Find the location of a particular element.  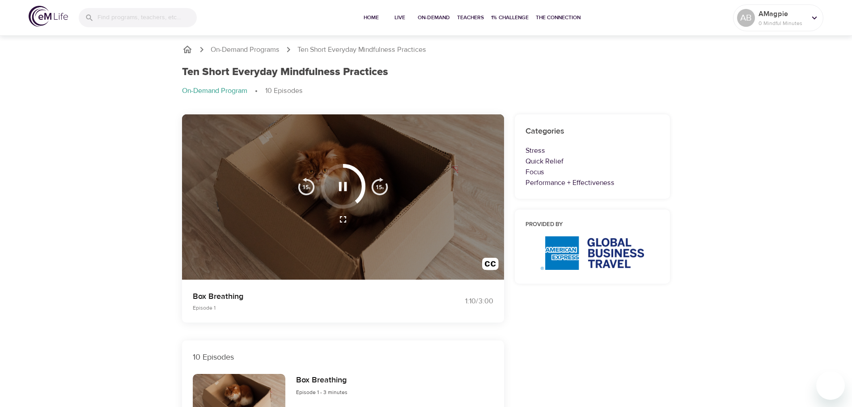

p: Stress is located at coordinates (592, 151).